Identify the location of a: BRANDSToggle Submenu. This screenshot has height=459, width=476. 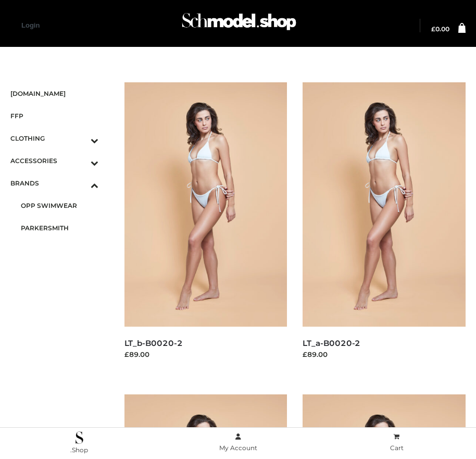
(54, 183).